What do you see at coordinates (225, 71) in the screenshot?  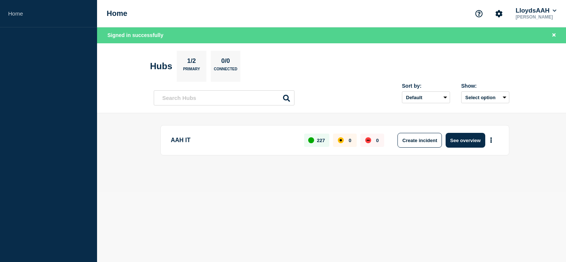 I see `p: Connected` at bounding box center [225, 71].